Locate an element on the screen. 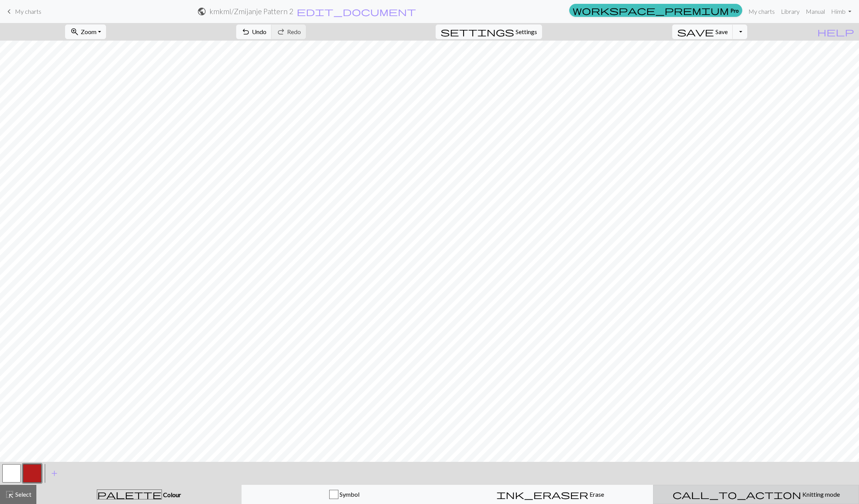  span: add is located at coordinates (54, 473).